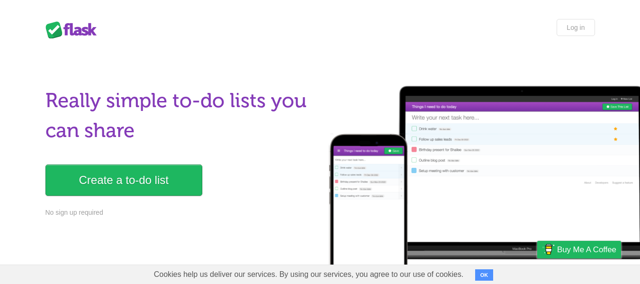  What do you see at coordinates (548, 249) in the screenshot?
I see `img: Buy me a coffee` at bounding box center [548, 249].